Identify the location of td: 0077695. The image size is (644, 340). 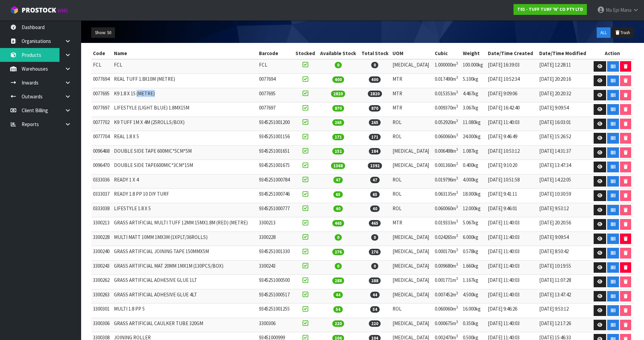
(102, 95).